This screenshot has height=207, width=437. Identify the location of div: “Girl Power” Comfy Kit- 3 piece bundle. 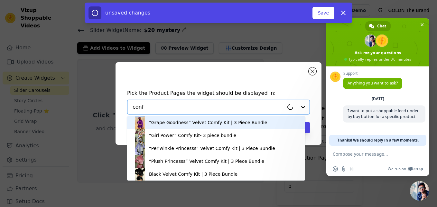
(193, 135).